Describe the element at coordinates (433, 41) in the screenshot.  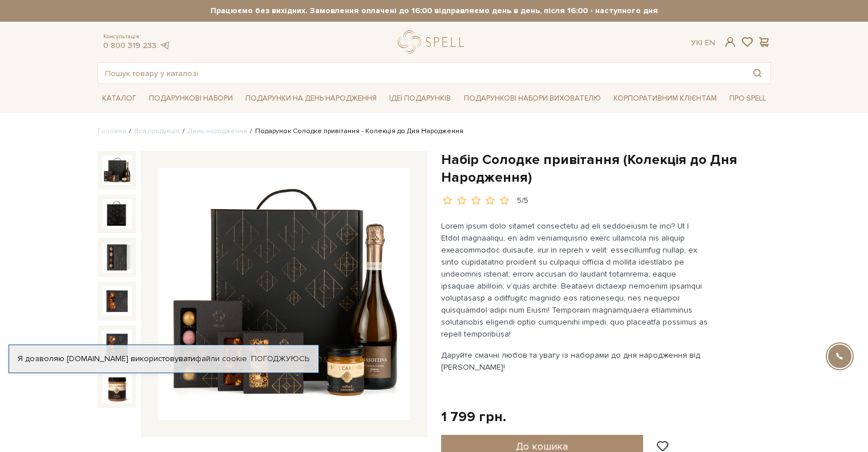
I see `a: logo` at that location.